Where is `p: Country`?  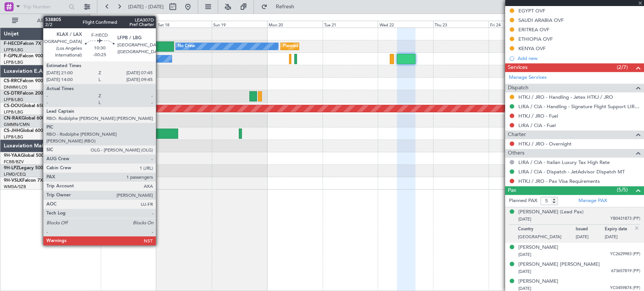 p: Country is located at coordinates (546, 230).